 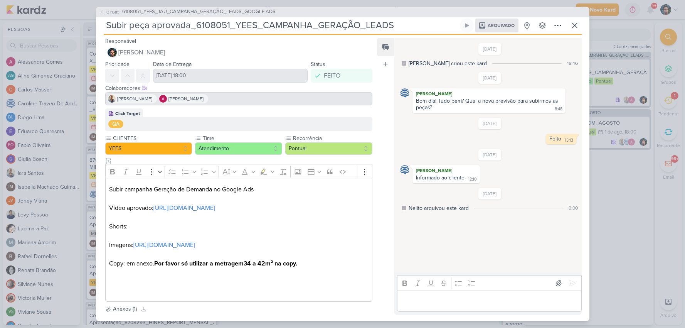 What do you see at coordinates (230, 76) in the screenshot?
I see `input: Select a date` at bounding box center [230, 76].